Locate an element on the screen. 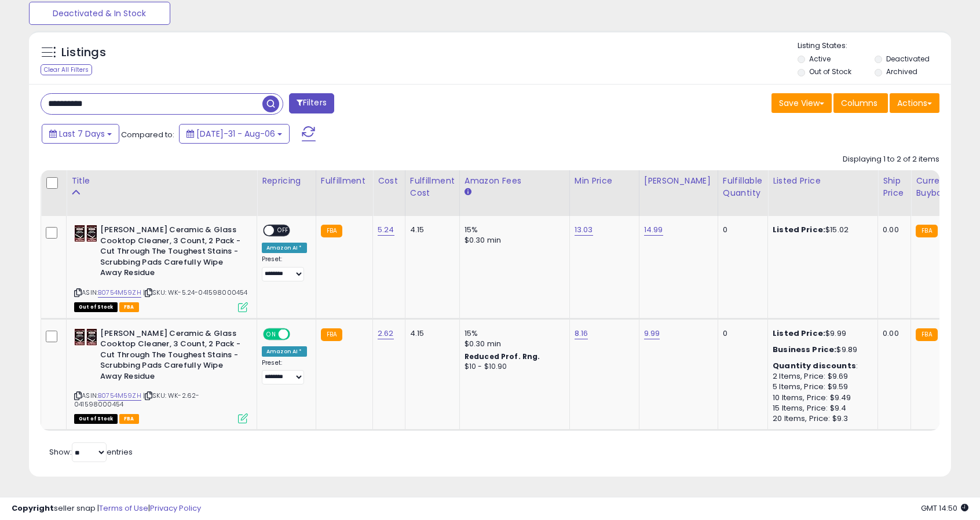  div: 5 Items, Price: $9.59 is located at coordinates (821, 387).